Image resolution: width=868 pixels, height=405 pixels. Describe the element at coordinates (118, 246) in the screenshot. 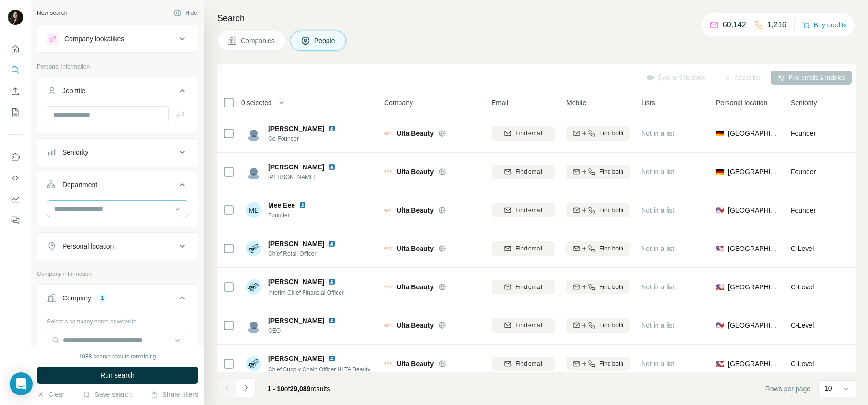

I see `button: Personal location` at that location.